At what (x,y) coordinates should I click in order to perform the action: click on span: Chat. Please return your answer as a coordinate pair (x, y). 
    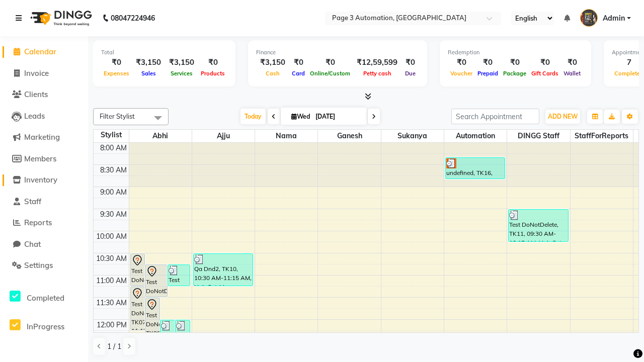
    Looking at the image, I should click on (32, 244).